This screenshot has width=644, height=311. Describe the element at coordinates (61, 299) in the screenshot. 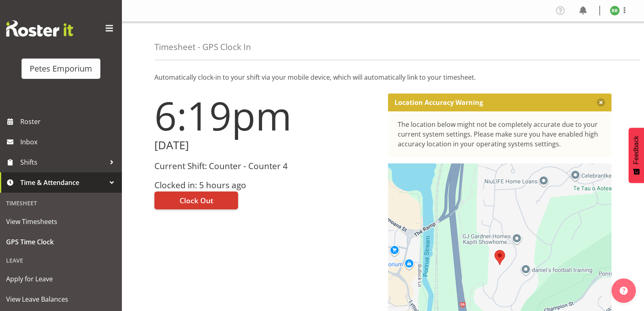

I see `a: View Leave Balances` at that location.